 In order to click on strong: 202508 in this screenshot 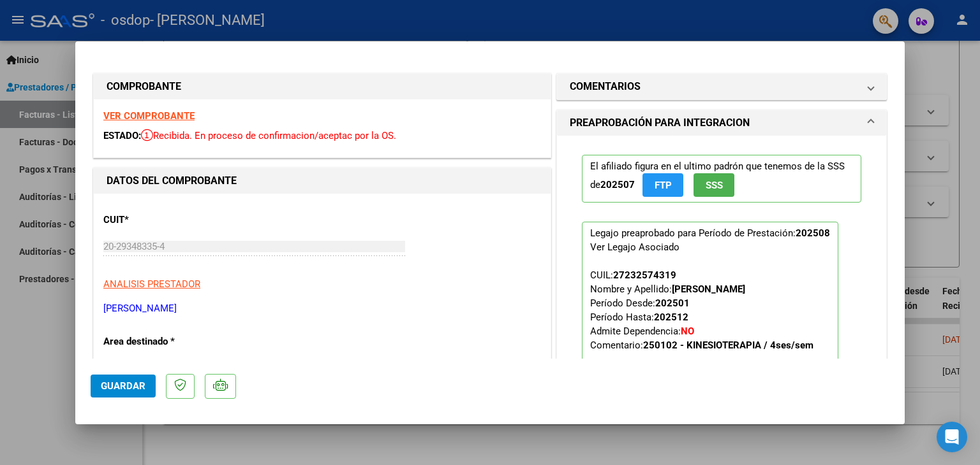, I will do `click(813, 233)`.